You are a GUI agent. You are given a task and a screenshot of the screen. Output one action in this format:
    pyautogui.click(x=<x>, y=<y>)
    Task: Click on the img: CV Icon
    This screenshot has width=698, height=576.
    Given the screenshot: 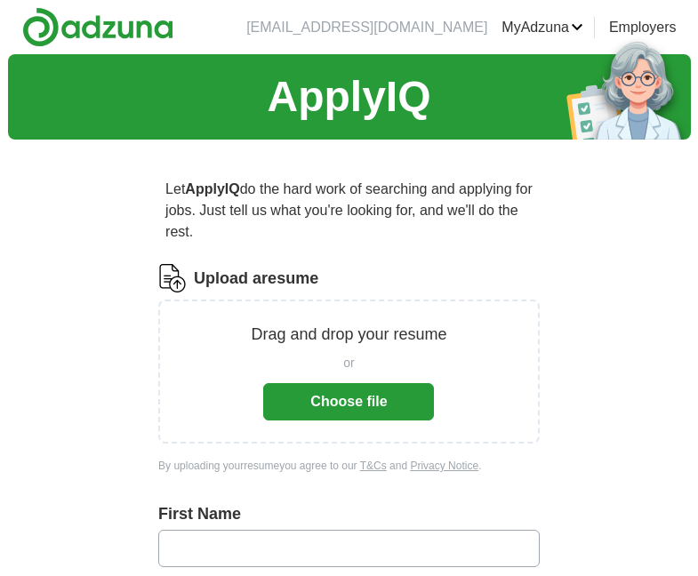 What is the action you would take?
    pyautogui.click(x=173, y=278)
    